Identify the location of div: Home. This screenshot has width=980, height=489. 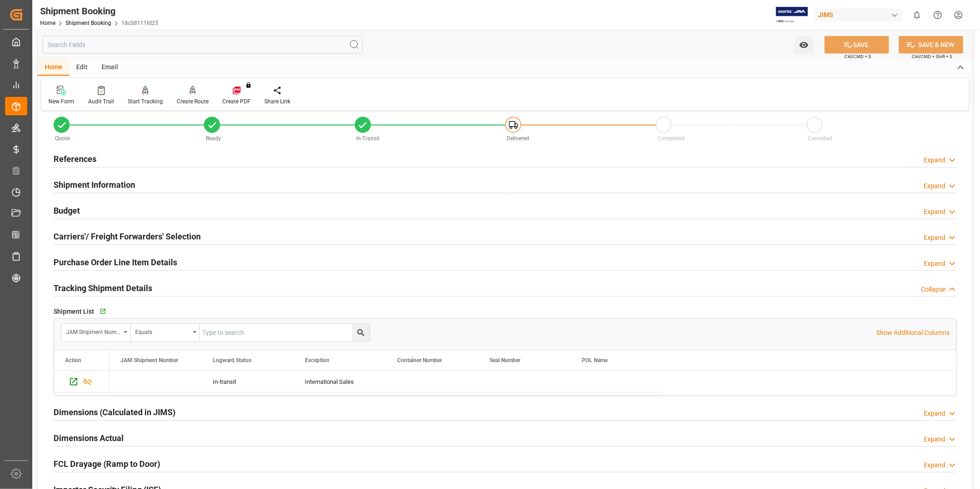
(54, 68).